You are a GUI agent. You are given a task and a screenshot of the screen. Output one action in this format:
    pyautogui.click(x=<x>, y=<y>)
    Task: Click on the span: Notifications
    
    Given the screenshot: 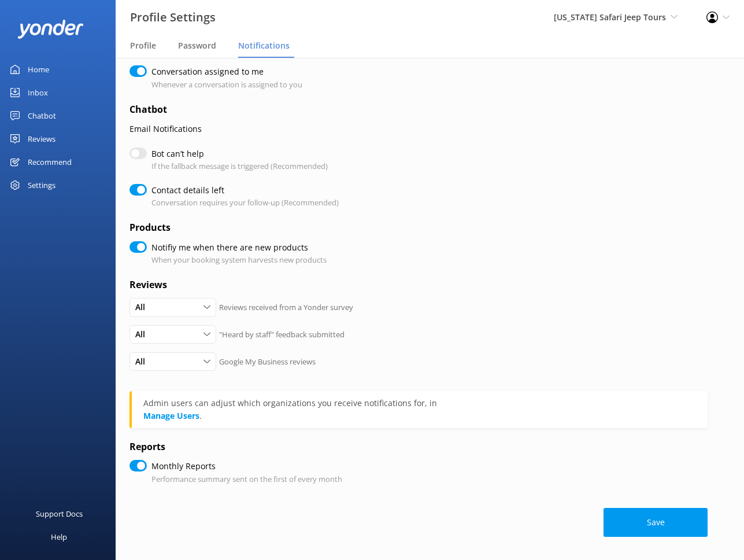 What is the action you would take?
    pyautogui.click(x=264, y=45)
    